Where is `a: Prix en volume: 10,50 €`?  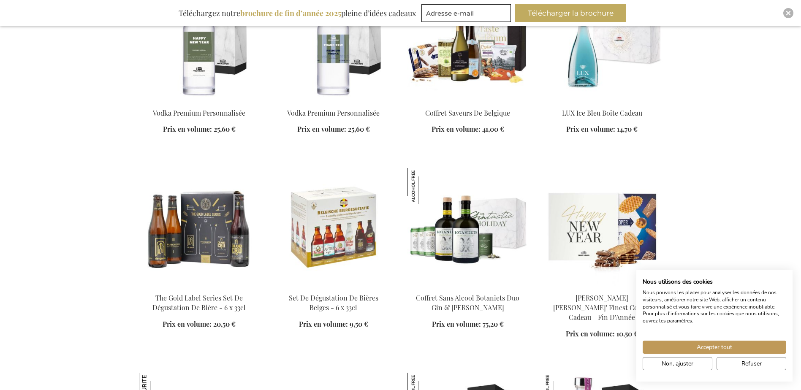 a: Prix en volume: 10,50 € is located at coordinates (602, 334).